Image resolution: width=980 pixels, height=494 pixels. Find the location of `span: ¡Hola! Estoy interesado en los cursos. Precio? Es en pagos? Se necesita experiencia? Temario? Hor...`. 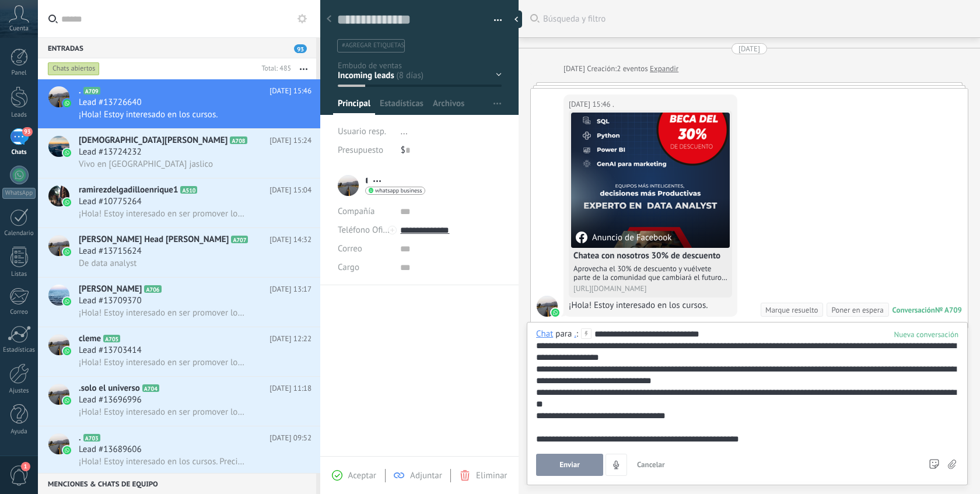

span: ¡Hola! Estoy interesado en los cursos. Precio? Es en pagos? Se necesita experiencia? Temario? Hor... is located at coordinates (162, 462).